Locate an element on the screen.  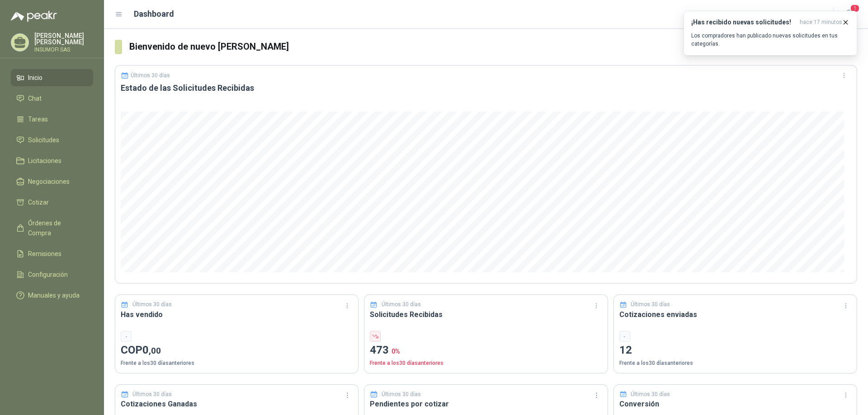
span: Manuales y ayuda is located at coordinates (53, 295).